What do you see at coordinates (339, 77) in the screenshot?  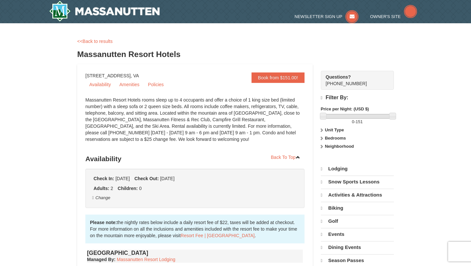 I see `strong: Questions?` at bounding box center [339, 77].